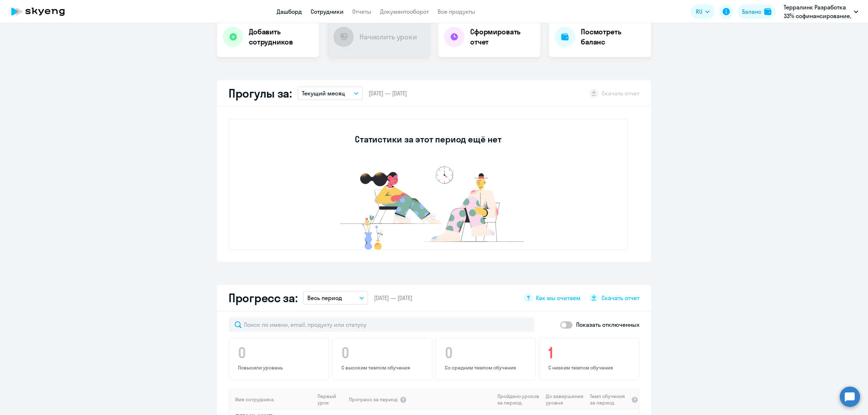 This screenshot has width=868, height=415. What do you see at coordinates (757, 12) in the screenshot?
I see `button: Балансbalance` at bounding box center [757, 12].